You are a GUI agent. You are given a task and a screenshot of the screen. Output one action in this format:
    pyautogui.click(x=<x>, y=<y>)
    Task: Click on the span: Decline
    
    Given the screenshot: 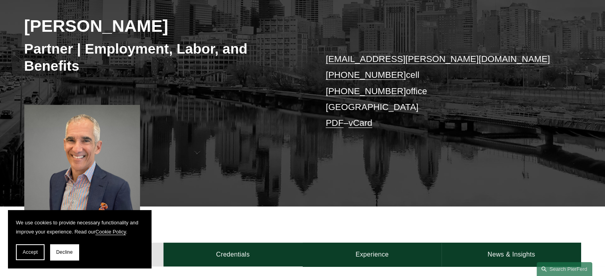 What is the action you would take?
    pyautogui.click(x=64, y=253)
    